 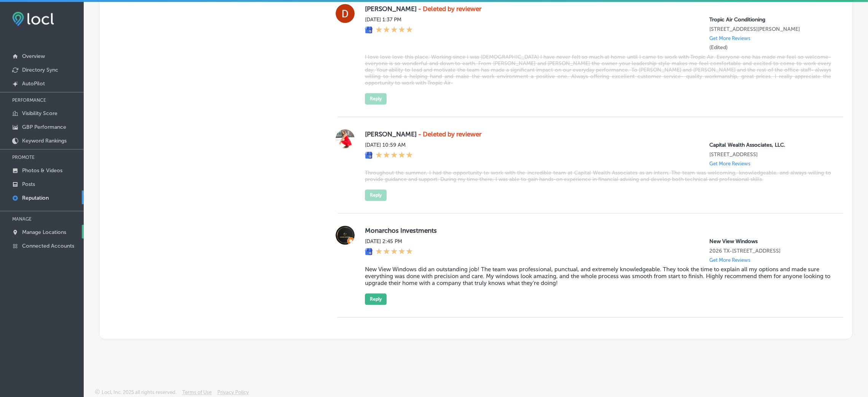 What do you see at coordinates (35, 198) in the screenshot?
I see `p: Reputation` at bounding box center [35, 198].